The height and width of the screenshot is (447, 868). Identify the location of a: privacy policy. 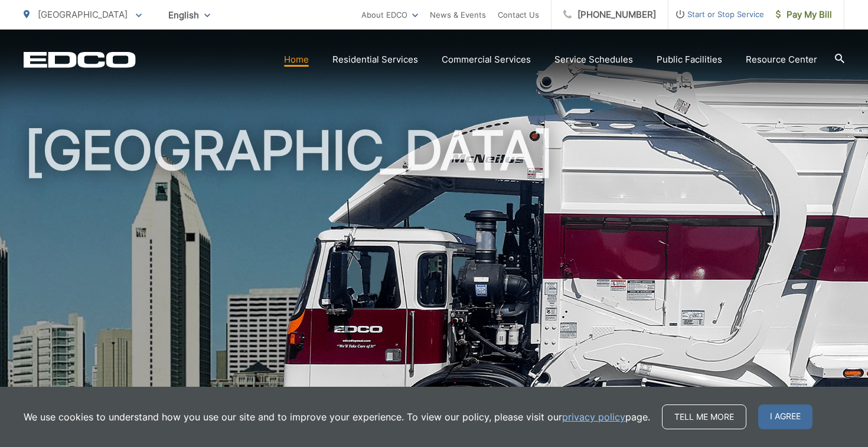
(593, 417).